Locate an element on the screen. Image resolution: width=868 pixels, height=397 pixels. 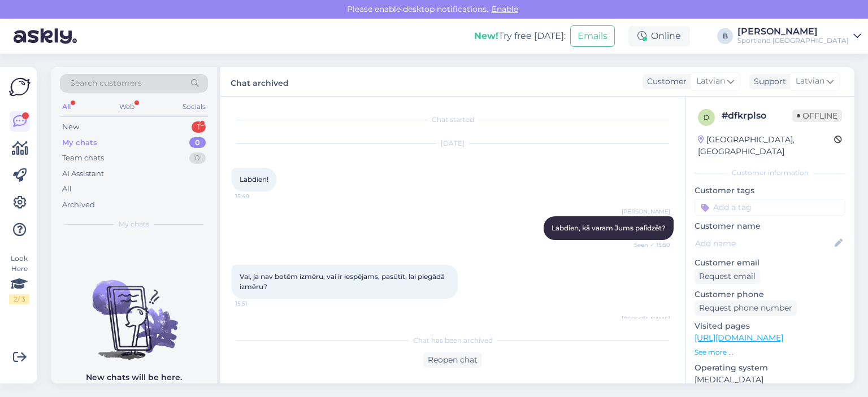
span: Labdien, kā varam Jums palīdzēt? is located at coordinates (608, 227).